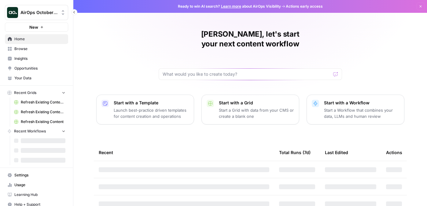 This screenshot has height=206, width=427. What do you see at coordinates (36, 49) in the screenshot?
I see `a: Browse` at bounding box center [36, 49].